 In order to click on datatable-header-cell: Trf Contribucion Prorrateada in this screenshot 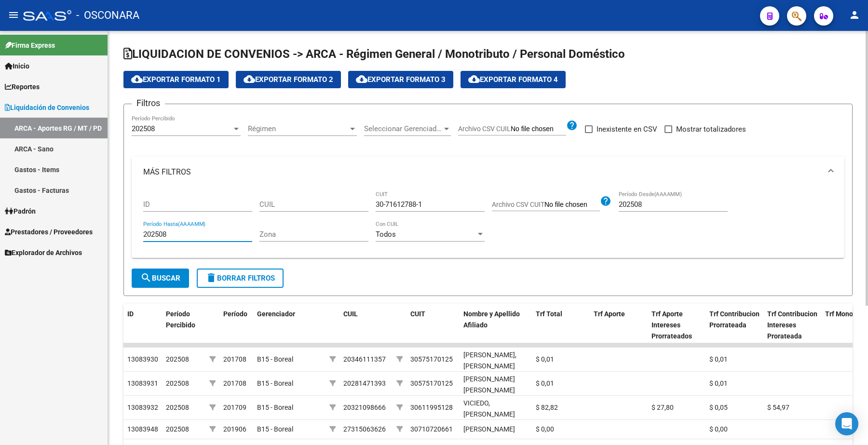, I will do `click(735, 325)`.